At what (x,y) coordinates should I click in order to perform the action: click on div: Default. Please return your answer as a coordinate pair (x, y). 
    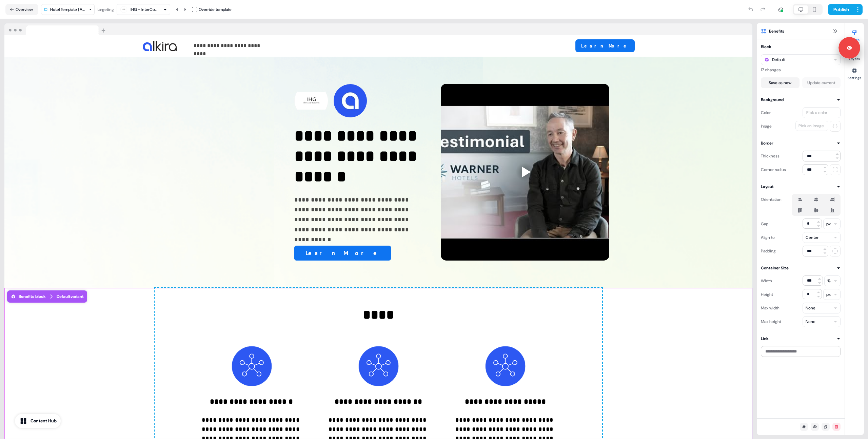
    Looking at the image, I should click on (779, 60).